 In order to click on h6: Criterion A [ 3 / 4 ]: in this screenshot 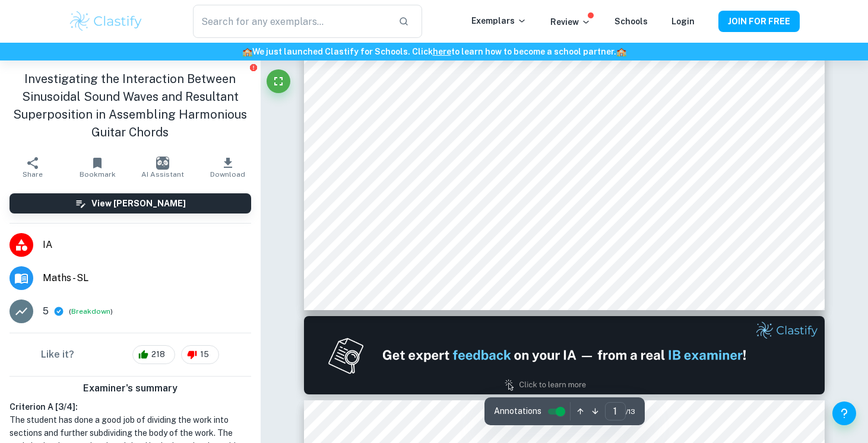, I will do `click(130, 407)`.